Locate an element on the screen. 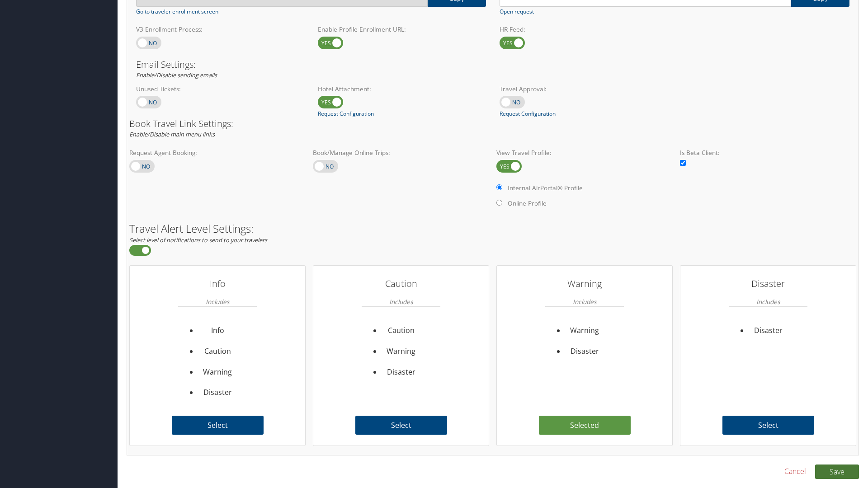 This screenshot has height=488, width=868. em: Enable/Disable main menu links is located at coordinates (171, 134).